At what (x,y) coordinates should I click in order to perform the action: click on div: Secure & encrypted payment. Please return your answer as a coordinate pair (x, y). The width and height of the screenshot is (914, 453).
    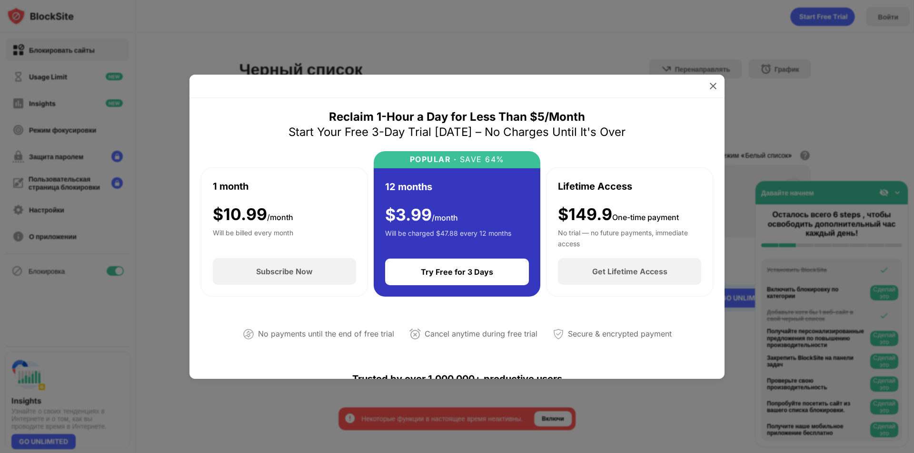
    Looking at the image, I should click on (620, 334).